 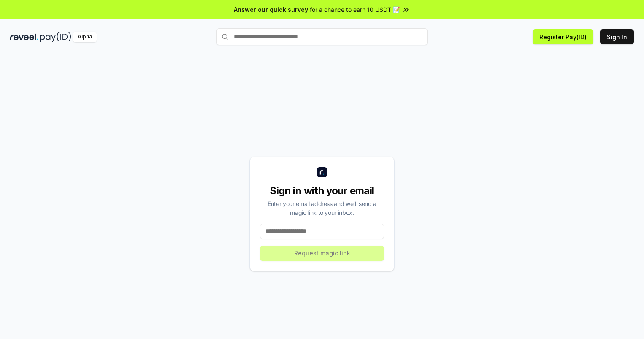 I want to click on div: Alpha, so click(x=85, y=37).